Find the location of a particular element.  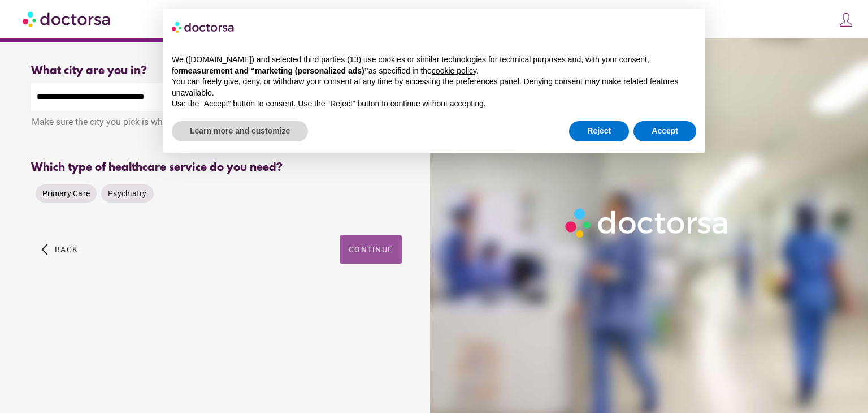

img: Doctorsa.com is located at coordinates (67, 18).